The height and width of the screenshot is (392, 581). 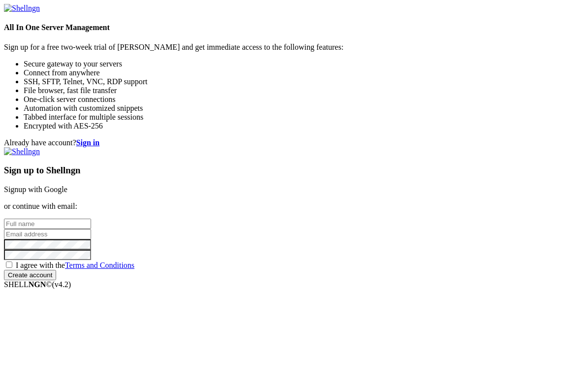 What do you see at coordinates (290, 206) in the screenshot?
I see `p: or continue with email:` at bounding box center [290, 206].